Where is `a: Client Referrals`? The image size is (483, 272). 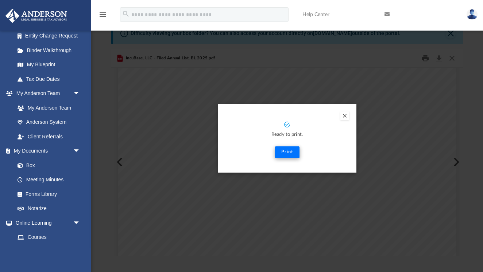
a: Client Referrals is located at coordinates (49, 137).